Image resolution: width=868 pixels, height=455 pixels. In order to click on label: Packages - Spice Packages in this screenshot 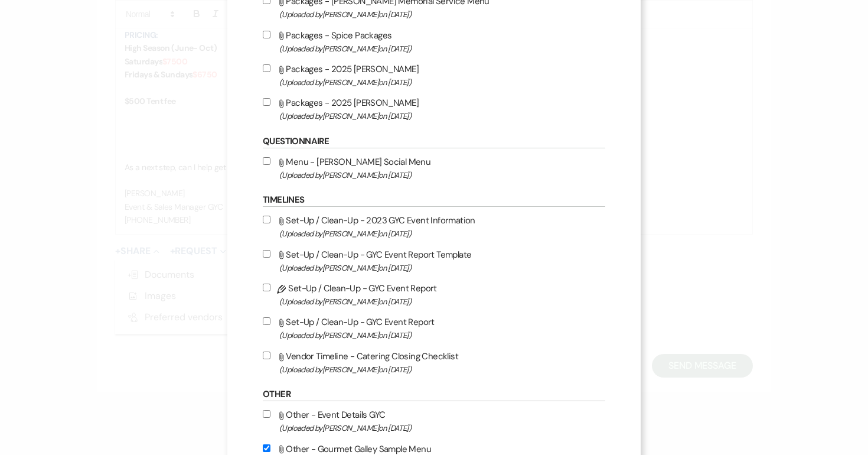, I will do `click(434, 41)`.